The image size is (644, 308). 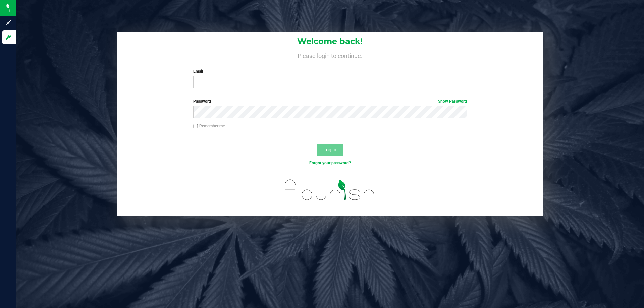 What do you see at coordinates (330, 150) in the screenshot?
I see `button: Log In` at bounding box center [330, 150].